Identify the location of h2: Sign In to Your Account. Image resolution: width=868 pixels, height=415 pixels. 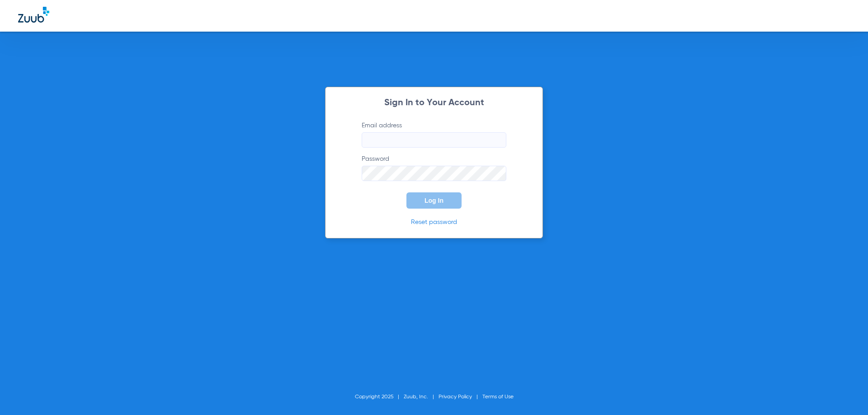
(434, 103).